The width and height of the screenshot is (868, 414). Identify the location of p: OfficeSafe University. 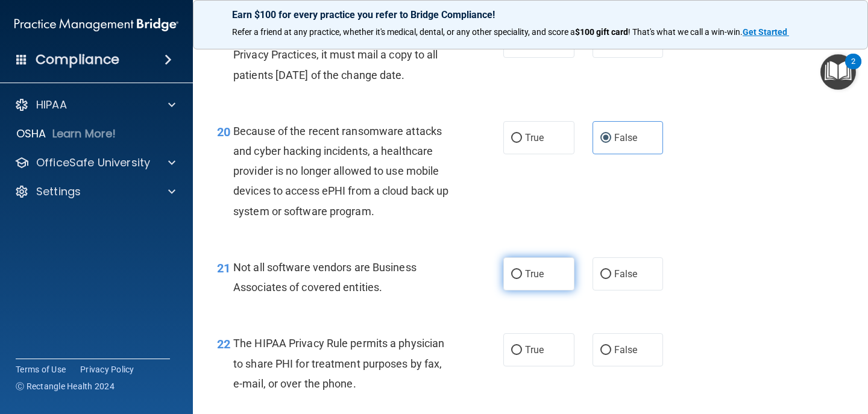
(93, 163).